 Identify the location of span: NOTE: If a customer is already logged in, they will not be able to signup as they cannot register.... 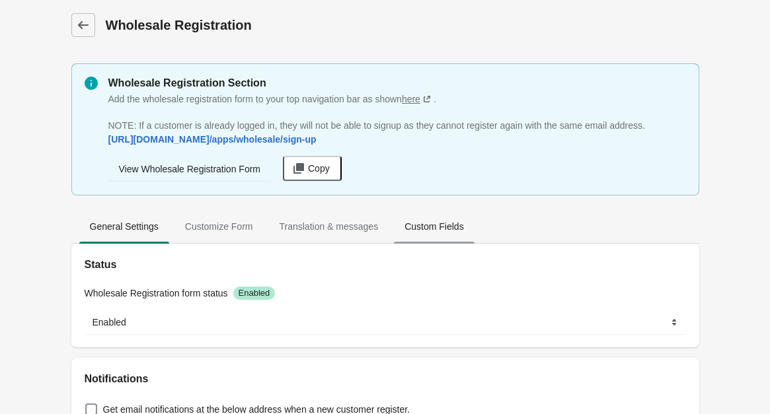
(377, 126).